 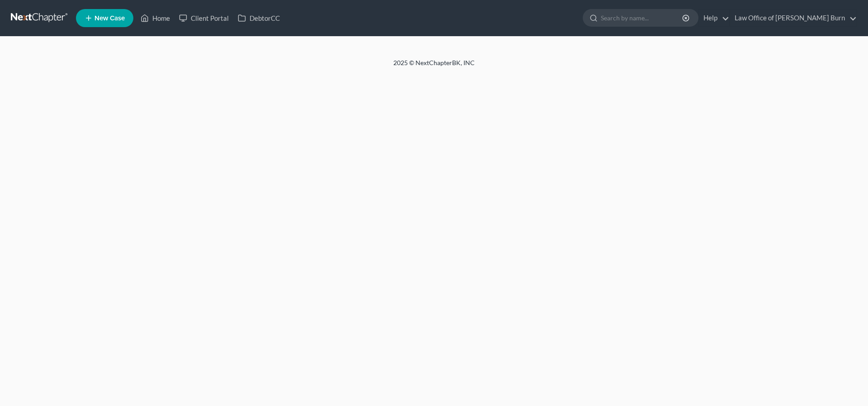 I want to click on a: DebtorCC, so click(x=259, y=18).